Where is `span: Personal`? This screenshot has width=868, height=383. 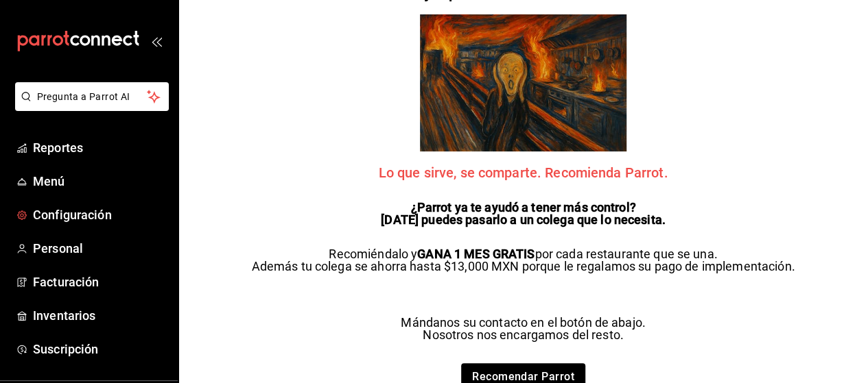
span: Personal is located at coordinates (99, 248).